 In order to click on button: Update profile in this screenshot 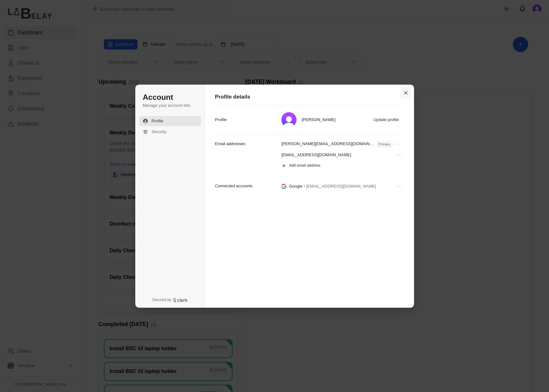, I will do `click(387, 120)`.